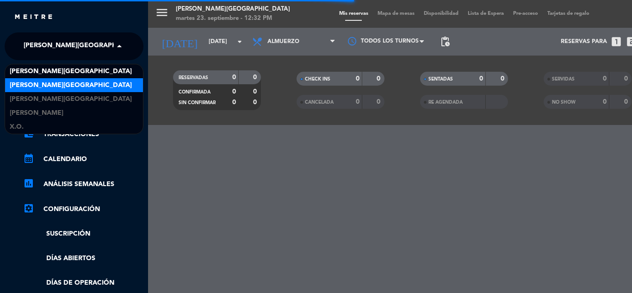 The height and width of the screenshot is (293, 632). Describe the element at coordinates (83, 159) in the screenshot. I see `a: calendar_monthCalendario` at that location.